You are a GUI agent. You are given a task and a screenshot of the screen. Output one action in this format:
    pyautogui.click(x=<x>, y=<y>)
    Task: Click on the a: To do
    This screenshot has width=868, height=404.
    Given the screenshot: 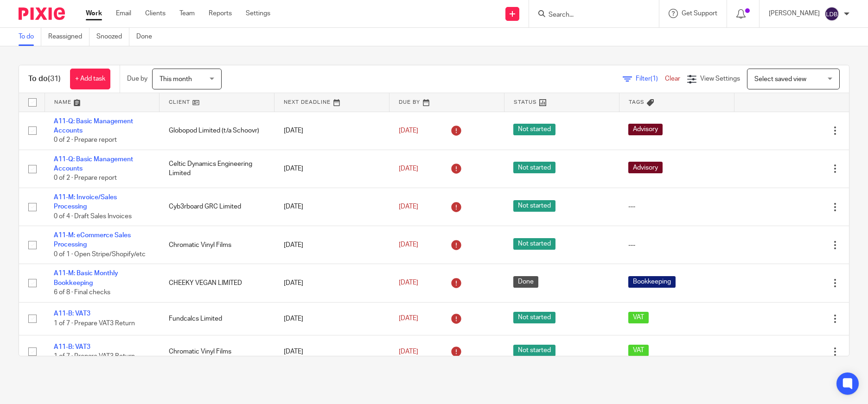 What is the action you would take?
    pyautogui.click(x=30, y=37)
    